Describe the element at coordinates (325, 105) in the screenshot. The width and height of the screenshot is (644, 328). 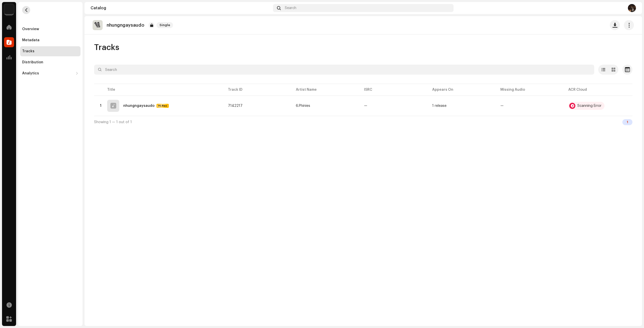
I see `span: 6.Phinies` at that location.